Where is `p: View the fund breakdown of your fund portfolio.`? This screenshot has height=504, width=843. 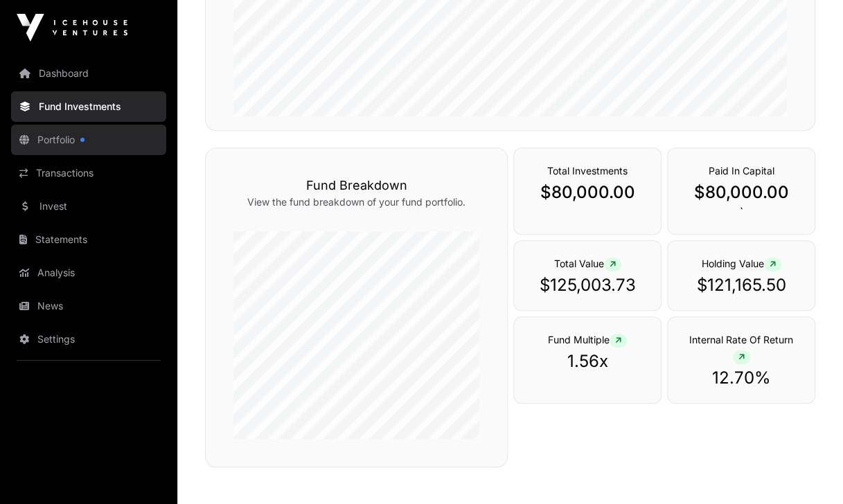 p: View the fund breakdown of your fund portfolio. is located at coordinates (356, 203).